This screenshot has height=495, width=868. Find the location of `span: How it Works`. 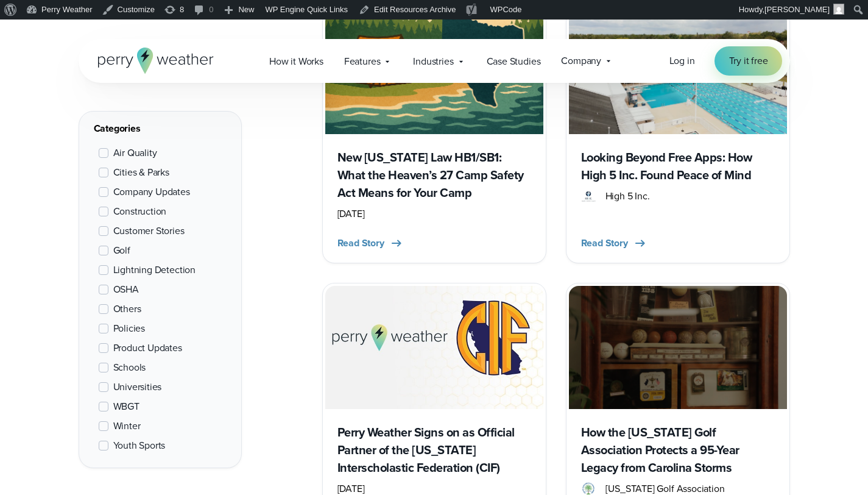

span: How it Works is located at coordinates (296, 61).